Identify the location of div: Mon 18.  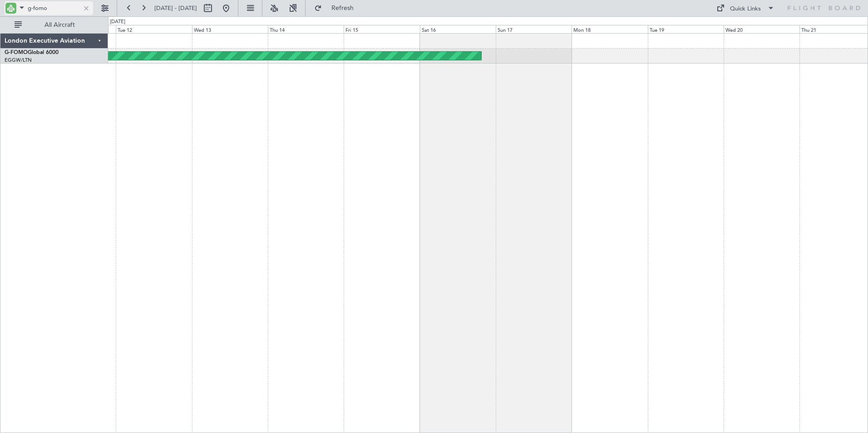
(609, 29).